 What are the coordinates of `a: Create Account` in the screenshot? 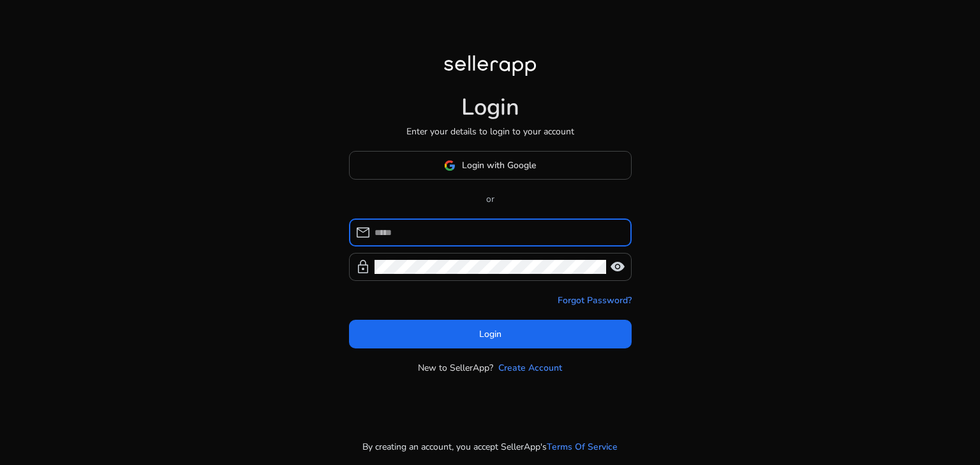 It's located at (530, 367).